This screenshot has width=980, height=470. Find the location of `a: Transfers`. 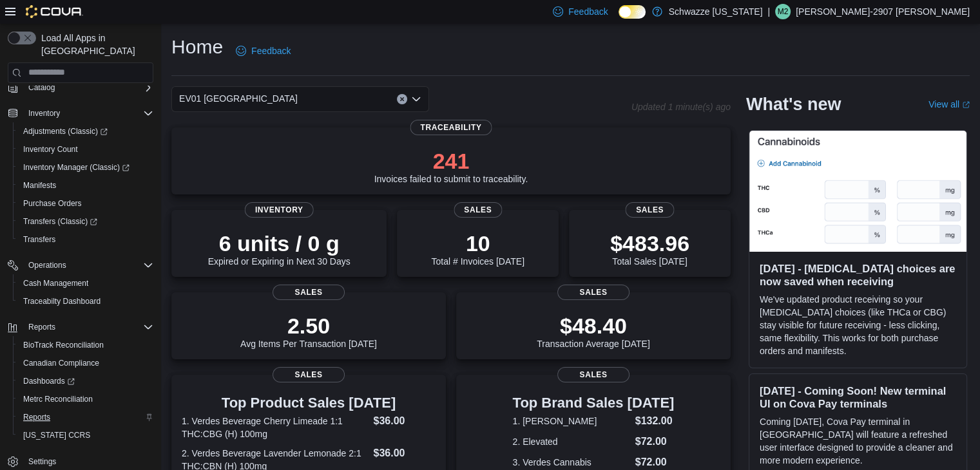

a: Transfers is located at coordinates (39, 240).